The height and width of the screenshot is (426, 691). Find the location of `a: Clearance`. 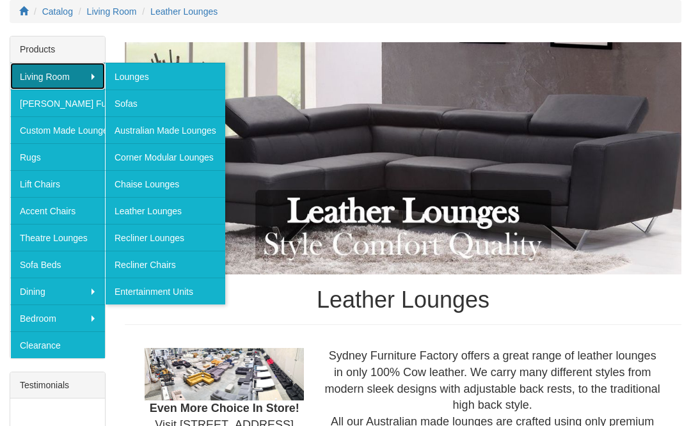

a: Clearance is located at coordinates (58, 345).